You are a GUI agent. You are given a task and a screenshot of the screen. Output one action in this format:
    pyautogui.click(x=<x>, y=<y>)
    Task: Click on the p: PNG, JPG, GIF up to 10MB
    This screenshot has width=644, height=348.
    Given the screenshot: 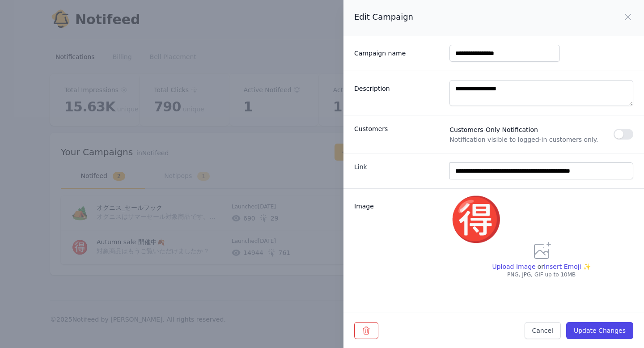 What is the action you would take?
    pyautogui.click(x=541, y=274)
    